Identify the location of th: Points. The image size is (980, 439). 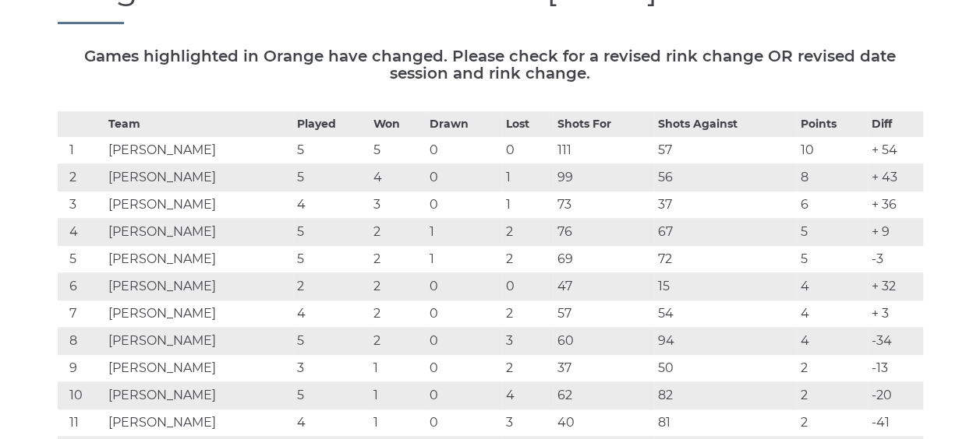
(832, 125).